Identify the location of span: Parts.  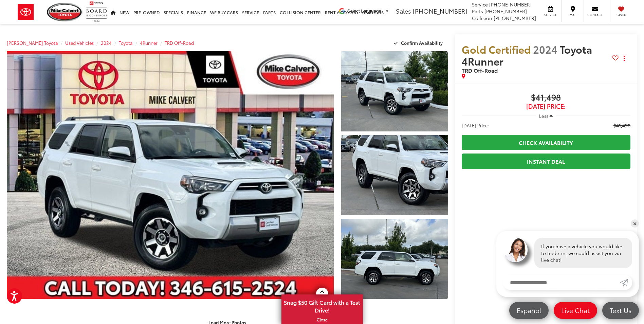
(477, 11).